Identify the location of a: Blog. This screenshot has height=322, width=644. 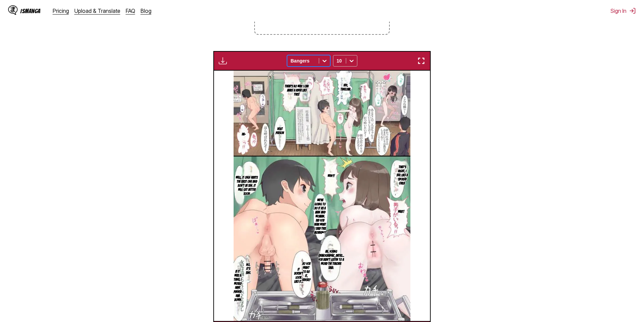
(146, 11).